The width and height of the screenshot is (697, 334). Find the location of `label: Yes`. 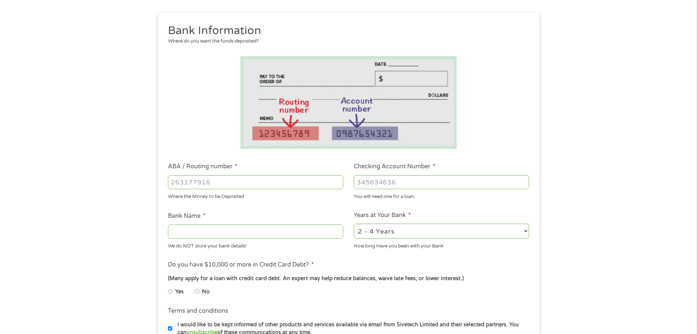

label: Yes is located at coordinates (179, 291).